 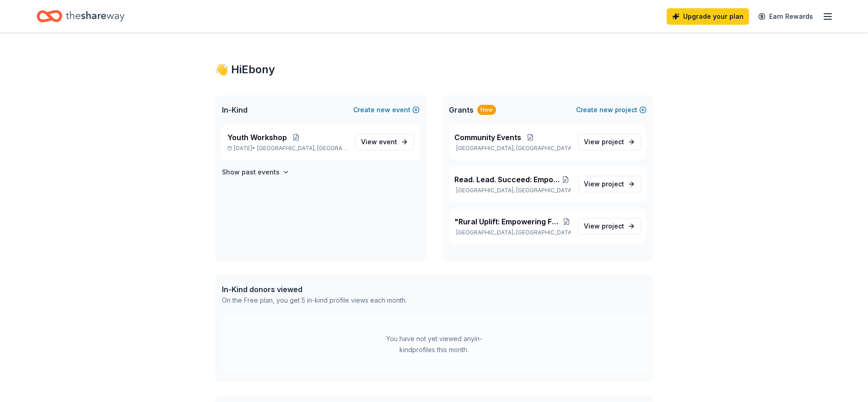 What do you see at coordinates (388, 142) in the screenshot?
I see `span: event` at bounding box center [388, 142].